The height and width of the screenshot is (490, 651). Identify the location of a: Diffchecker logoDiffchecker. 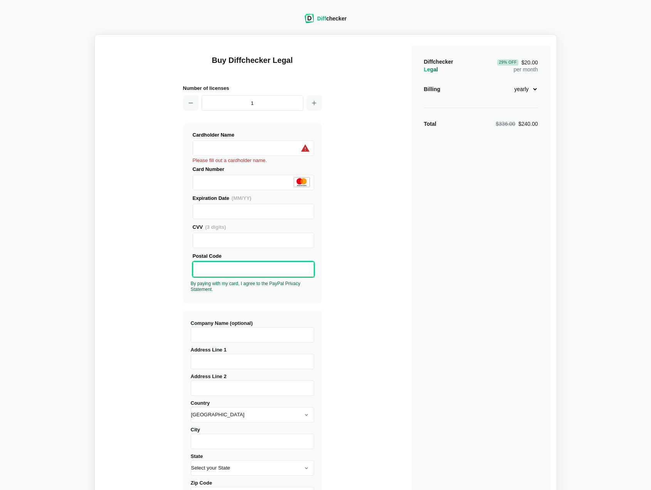
(325, 21).